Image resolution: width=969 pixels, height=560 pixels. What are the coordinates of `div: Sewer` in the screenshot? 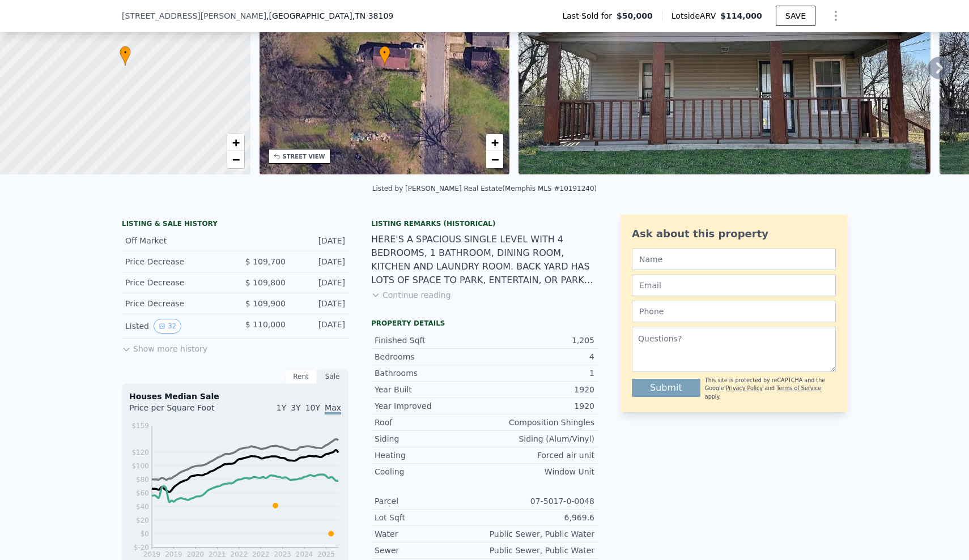 It's located at (430, 550).